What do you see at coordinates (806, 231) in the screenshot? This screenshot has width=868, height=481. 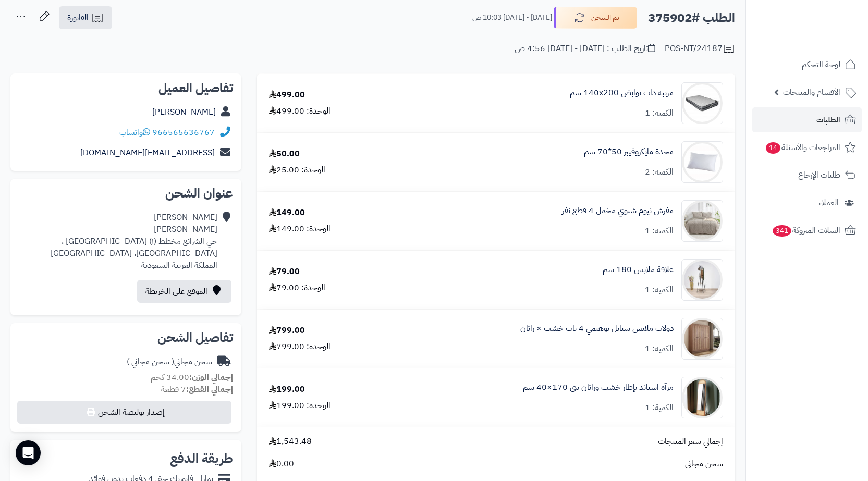 I see `span: السلات المتروكة` at bounding box center [806, 231].